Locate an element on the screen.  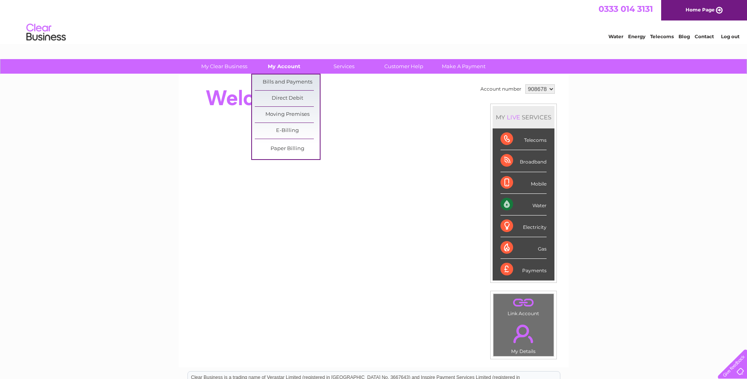
a: Blog is located at coordinates (684, 36).